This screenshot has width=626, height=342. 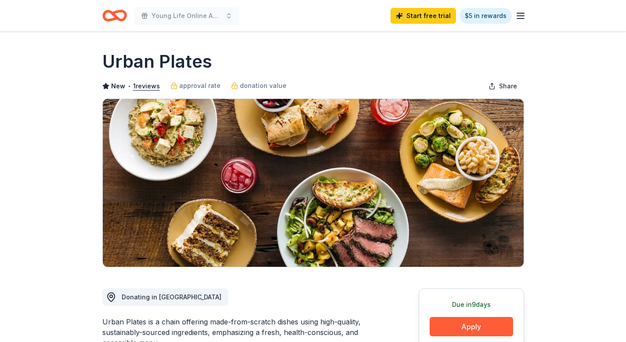 What do you see at coordinates (471, 304) in the screenshot?
I see `div: Due in 9 days` at bounding box center [471, 304].